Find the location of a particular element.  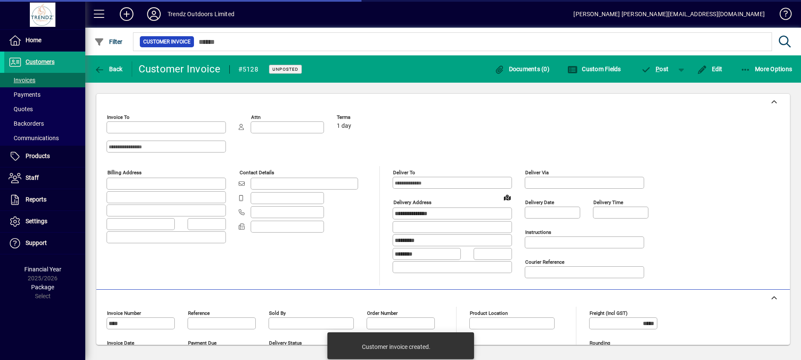

button: Custom Fields is located at coordinates (594, 69).